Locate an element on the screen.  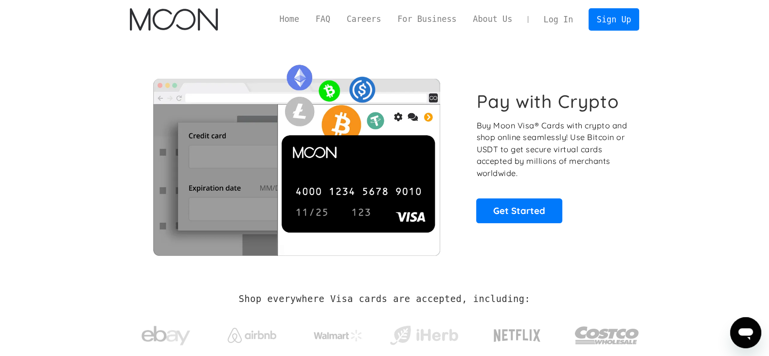
a: Airbnb is located at coordinates (251, 333).